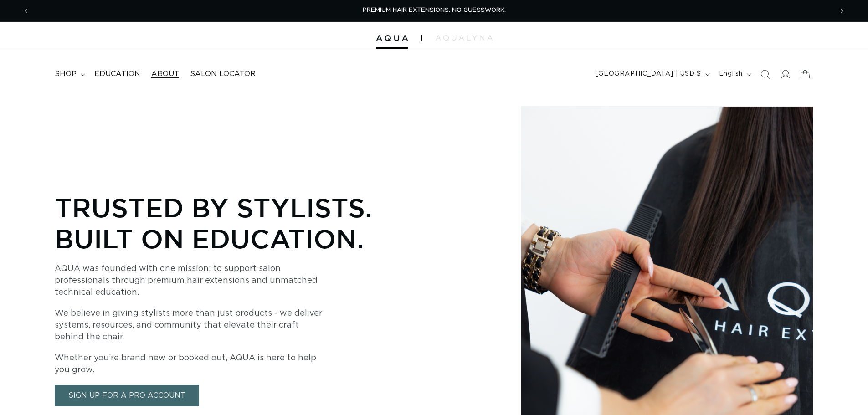 Image resolution: width=868 pixels, height=415 pixels. I want to click on img: Aqua Hair Extensions, so click(392, 38).